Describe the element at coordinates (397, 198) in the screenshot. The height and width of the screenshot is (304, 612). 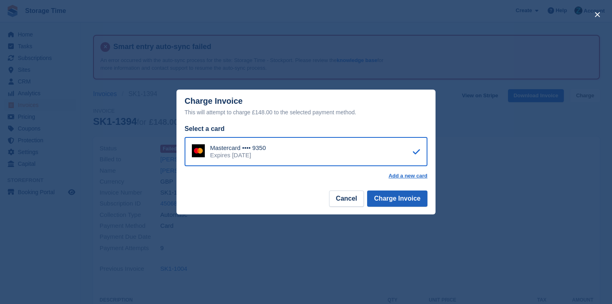
I see `button: Charge Invoice` at that location.